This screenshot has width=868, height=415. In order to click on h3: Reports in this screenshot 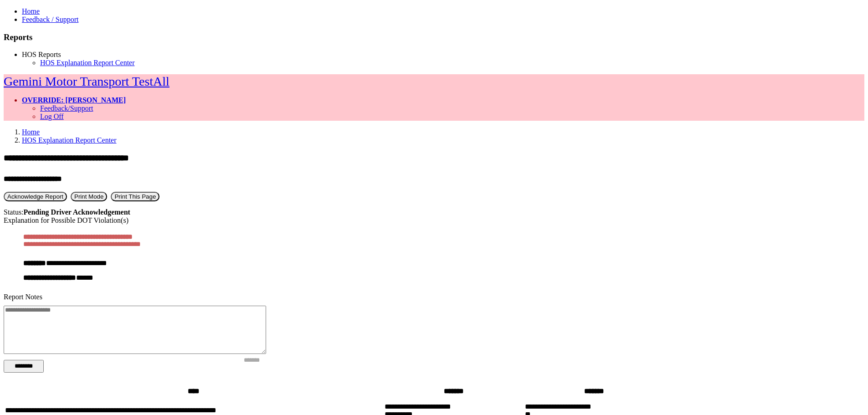, I will do `click(434, 37)`.